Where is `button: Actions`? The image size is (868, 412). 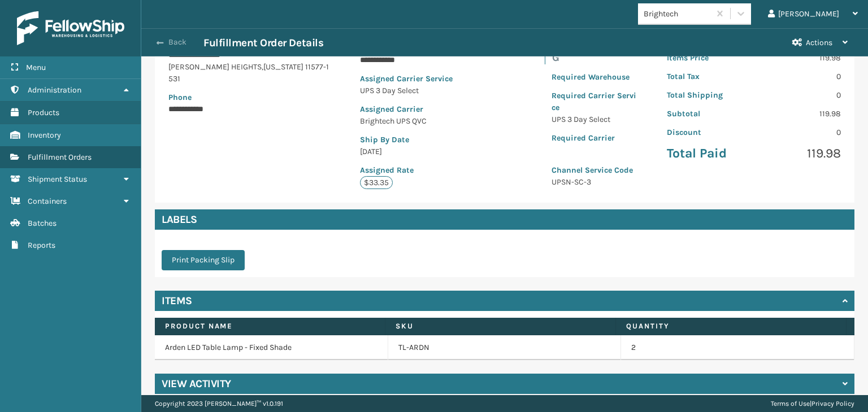 button: Actions is located at coordinates (820, 43).